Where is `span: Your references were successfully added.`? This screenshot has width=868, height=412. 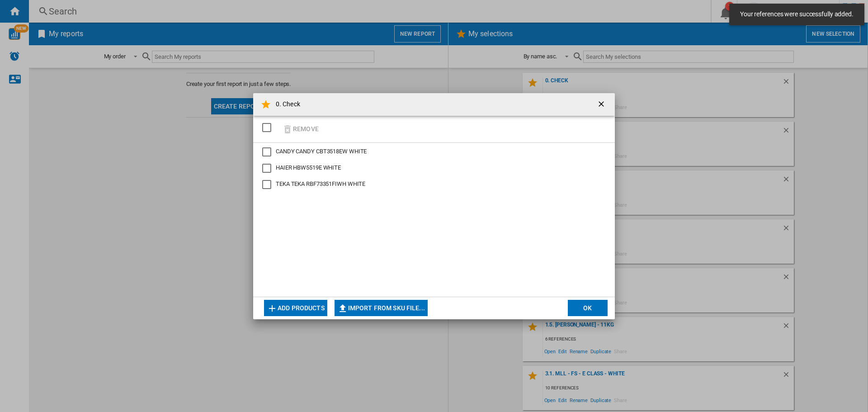
span: Your references were successfully added. is located at coordinates (797, 14).